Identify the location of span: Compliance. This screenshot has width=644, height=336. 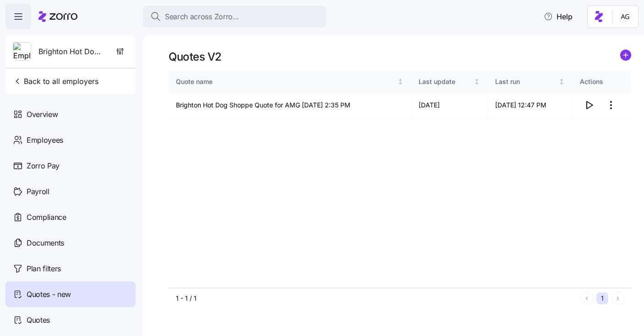
(47, 217).